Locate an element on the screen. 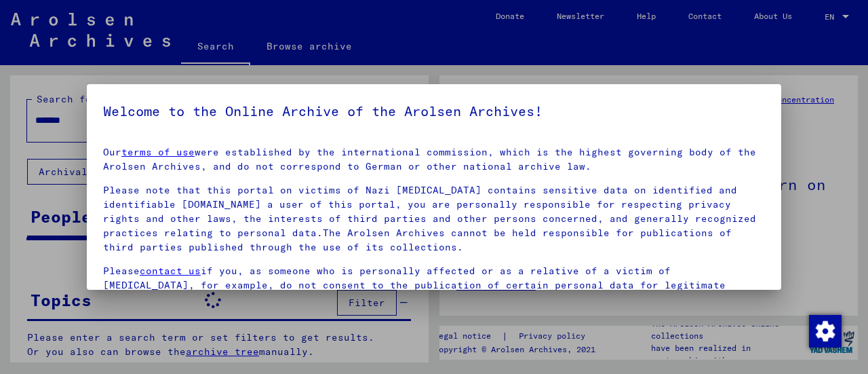 Image resolution: width=868 pixels, height=374 pixels. p: Our were established by the international commission, which is the highest governing body of the ... is located at coordinates (434, 159).